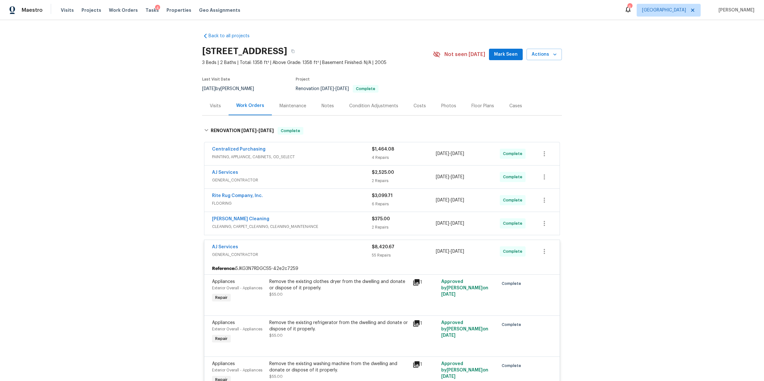 The height and width of the screenshot is (381, 764). Describe the element at coordinates (339, 326) in the screenshot. I see `div: Remove the existing refrigerator from the dwelling and donate or dispose of it properly.` at that location.